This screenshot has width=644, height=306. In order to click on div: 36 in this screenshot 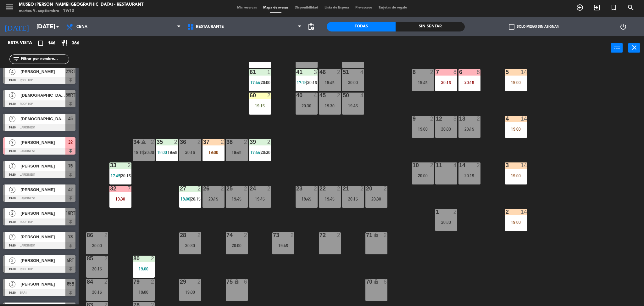, I will do `click(180, 142)`.